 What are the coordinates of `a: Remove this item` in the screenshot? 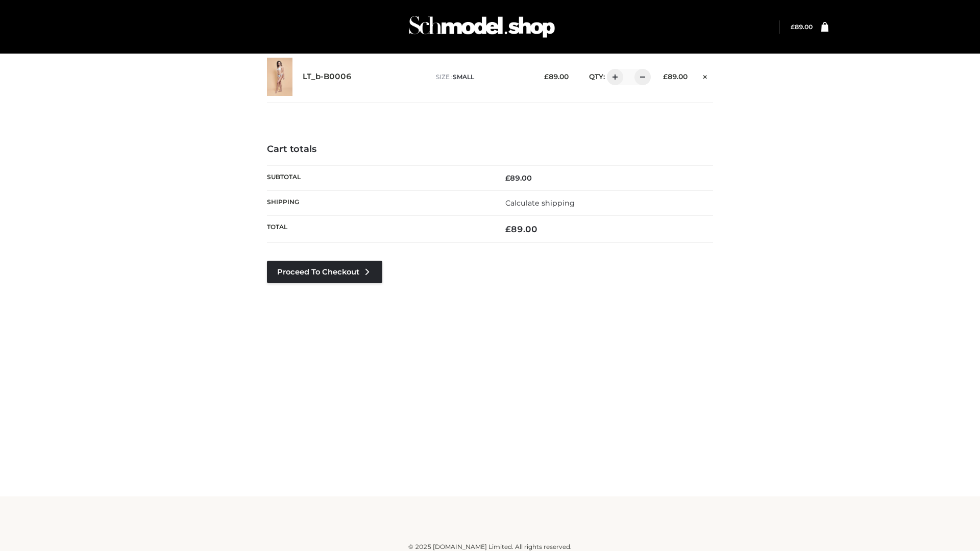 It's located at (705, 75).